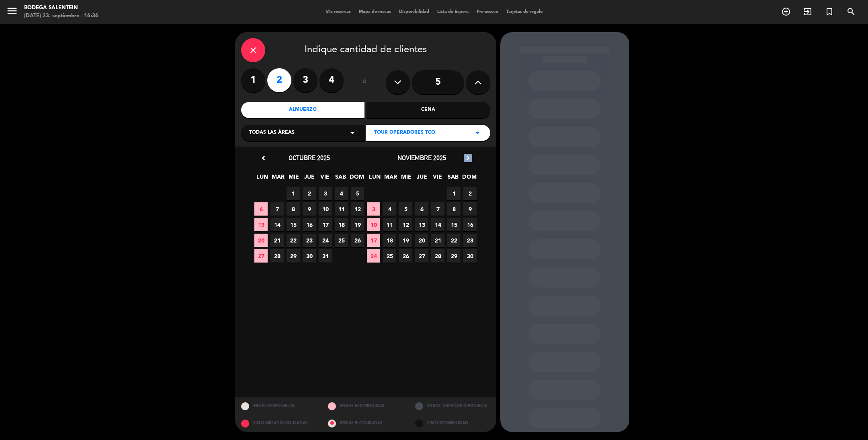 The image size is (868, 440). What do you see at coordinates (525, 11) in the screenshot?
I see `span: Tarjetas de regalo` at bounding box center [525, 11].